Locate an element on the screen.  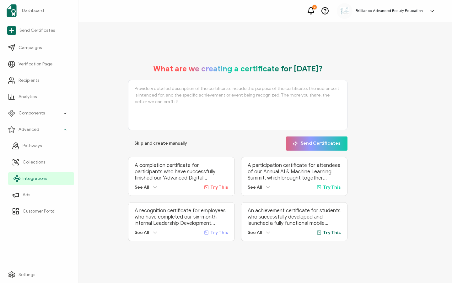
p: A participation certificate for attendees of our Annual AI & Machine Learning Summit, which broug... is located at coordinates (295, 171).